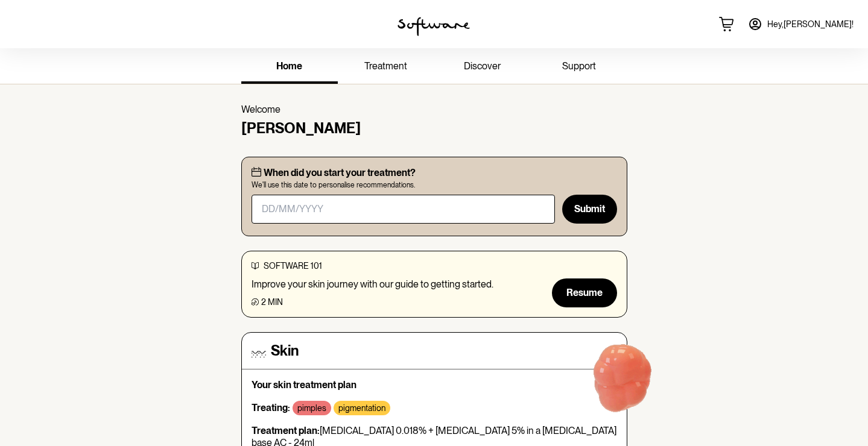 This screenshot has height=446, width=868. I want to click on span: We'll use this date to personalise recommendations., so click(434, 185).